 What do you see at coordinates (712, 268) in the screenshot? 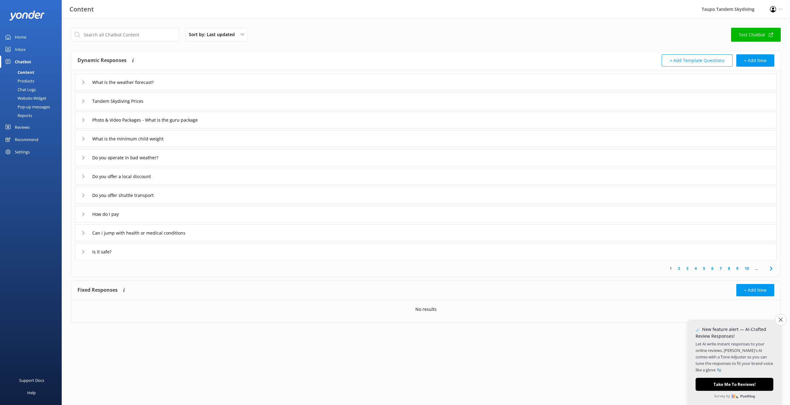
I see `a: 6` at bounding box center [712, 268].